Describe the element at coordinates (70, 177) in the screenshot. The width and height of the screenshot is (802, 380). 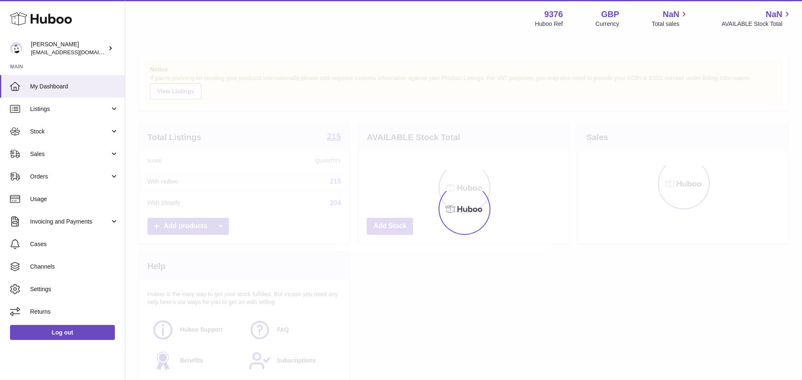
I see `span: Orders` at that location.